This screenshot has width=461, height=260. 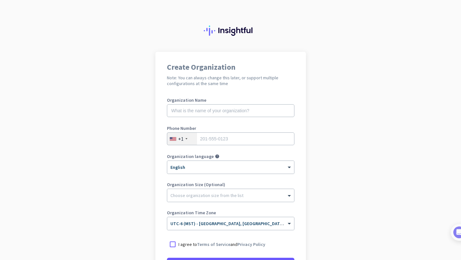 I want to click on div: +1, so click(x=180, y=139).